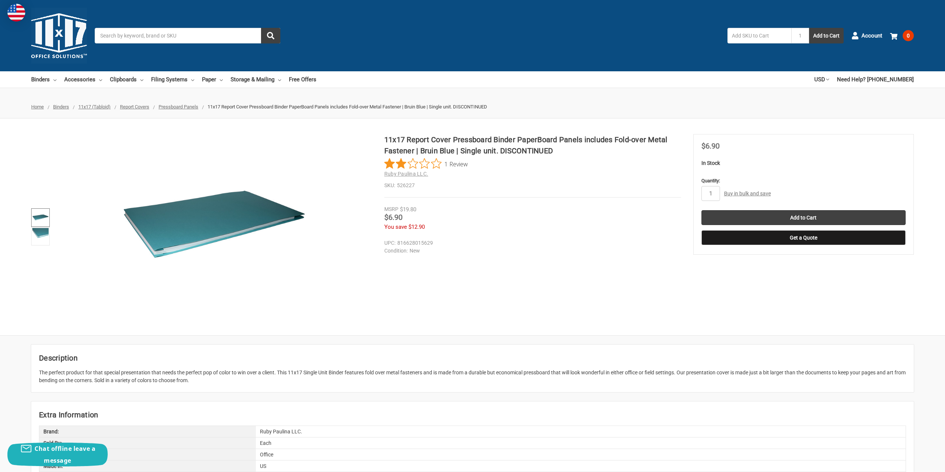  I want to click on span: Chat offline leave a message, so click(65, 454).